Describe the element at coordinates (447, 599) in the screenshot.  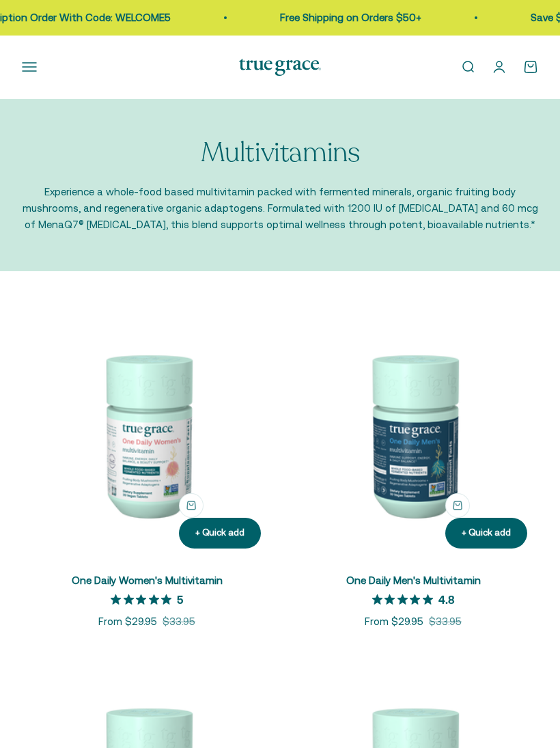
I see `p: 4.8` at that location.